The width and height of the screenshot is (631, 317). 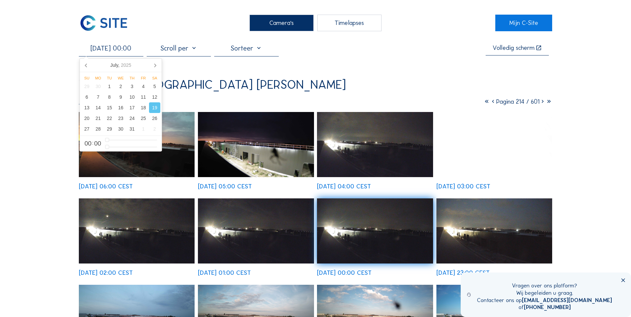 What do you see at coordinates (518, 101) in the screenshot?
I see `span: Pagina 214 / 601` at bounding box center [518, 101].